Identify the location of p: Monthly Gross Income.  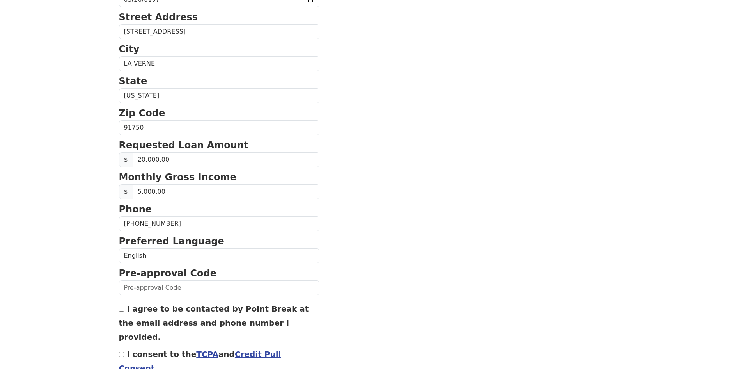
(219, 177).